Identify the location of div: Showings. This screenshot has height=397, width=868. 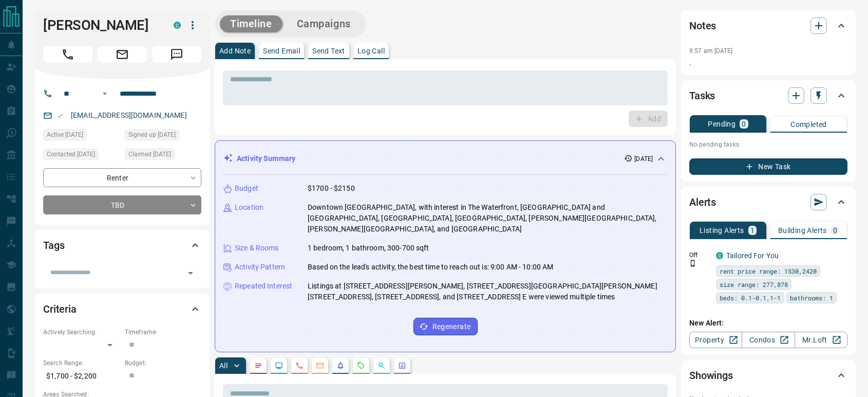
(768, 375).